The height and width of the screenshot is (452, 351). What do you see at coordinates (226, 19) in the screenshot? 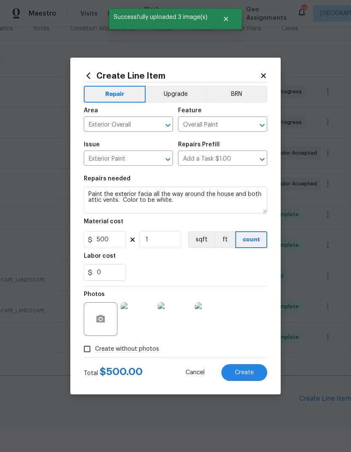
I see `button: Close` at bounding box center [226, 19].